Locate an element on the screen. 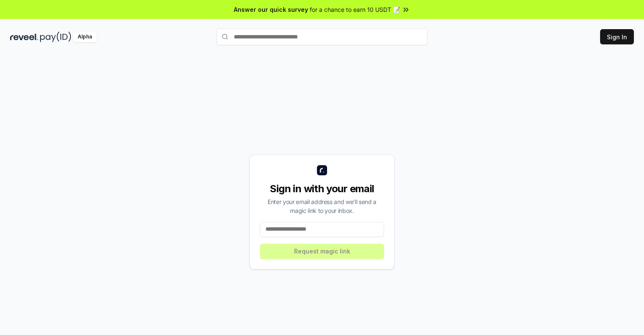 The height and width of the screenshot is (335, 644). img: reveel_dark is located at coordinates (24, 37).